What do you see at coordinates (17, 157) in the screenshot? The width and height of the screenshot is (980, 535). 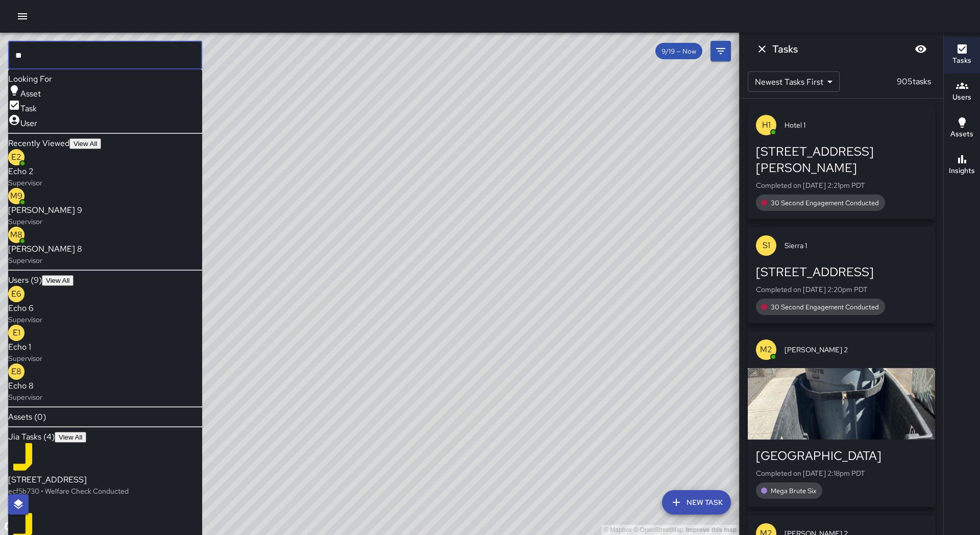 I see `p: E2` at bounding box center [17, 157].